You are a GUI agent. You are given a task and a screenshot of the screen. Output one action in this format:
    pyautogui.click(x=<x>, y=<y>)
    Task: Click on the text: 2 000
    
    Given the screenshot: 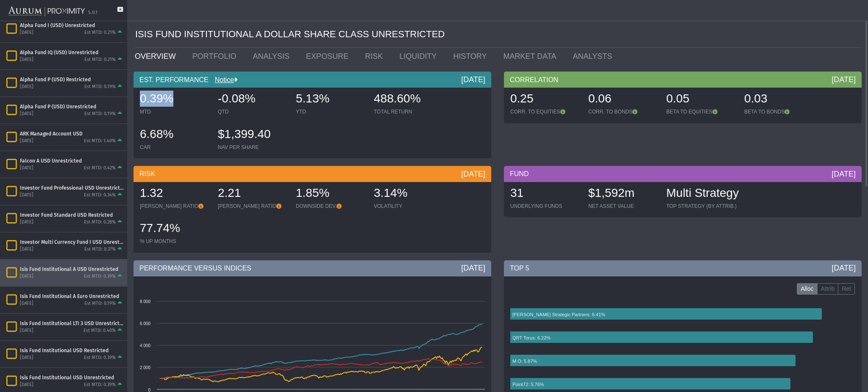 What is the action you would take?
    pyautogui.click(x=145, y=368)
    